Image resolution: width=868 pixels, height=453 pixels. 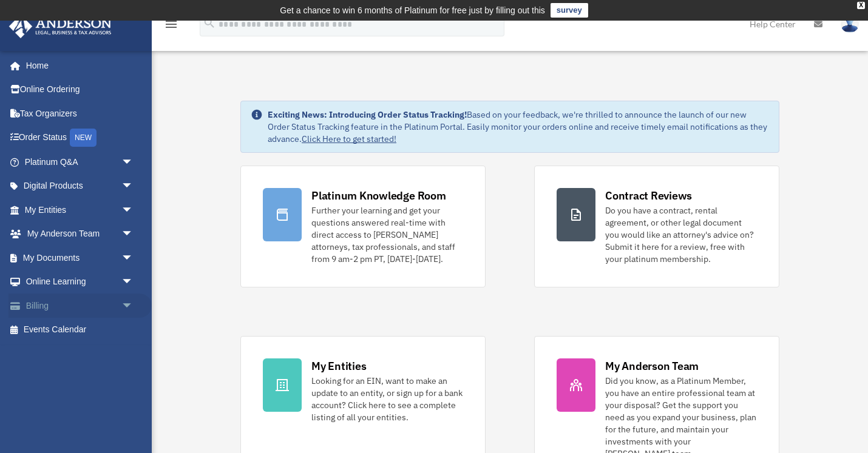 What do you see at coordinates (850, 24) in the screenshot?
I see `img: User Pic` at bounding box center [850, 24].